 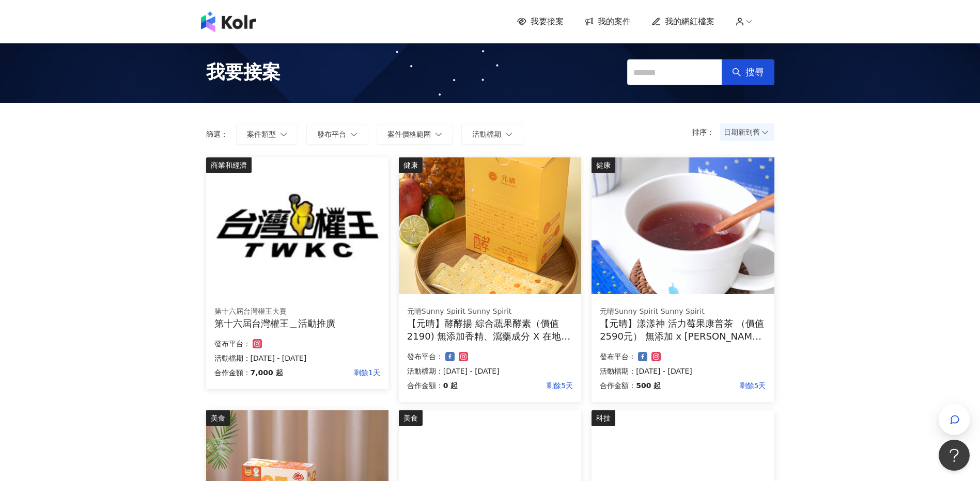 I want to click on span: 日期新到舊, so click(x=747, y=132).